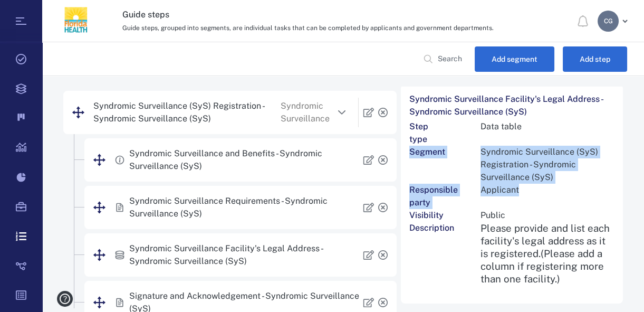 The height and width of the screenshot is (312, 644). What do you see at coordinates (76, 20) in the screenshot?
I see `img: Florida Department of Health logo` at bounding box center [76, 20].